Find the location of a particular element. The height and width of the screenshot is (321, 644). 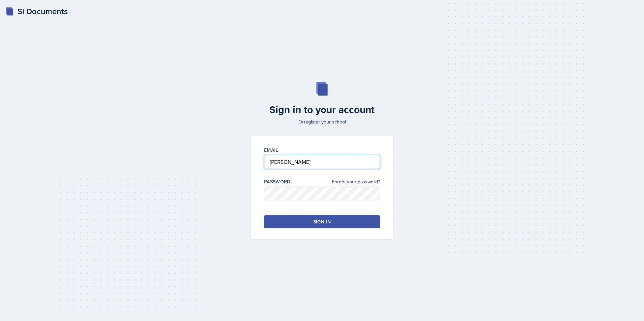

div: SI Documents is located at coordinates (36, 11).